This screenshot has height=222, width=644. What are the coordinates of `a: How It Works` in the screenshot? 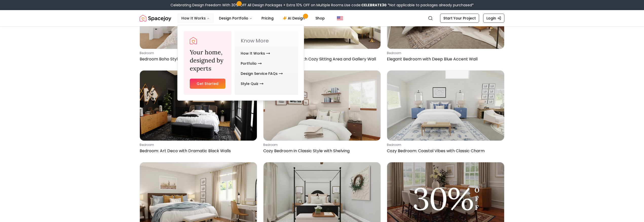 It's located at (256, 54).